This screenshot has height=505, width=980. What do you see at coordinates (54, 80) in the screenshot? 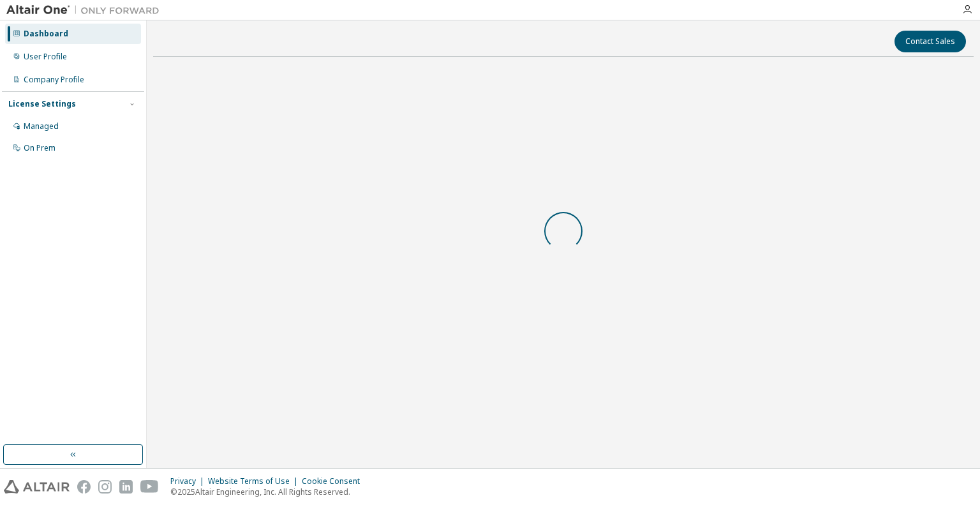
I see `div: Company Profile` at bounding box center [54, 80].